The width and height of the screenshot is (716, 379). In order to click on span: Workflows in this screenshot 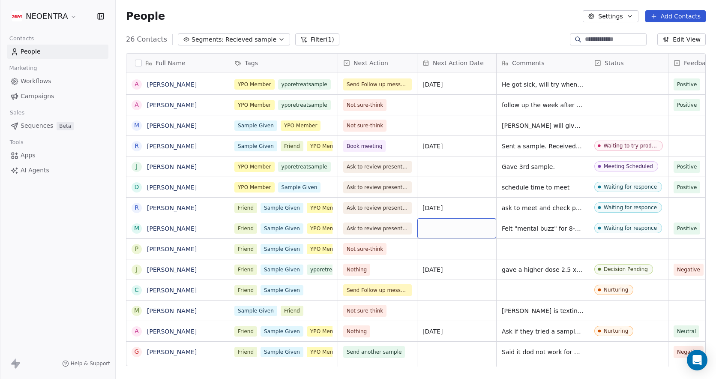, I will do `click(36, 81)`.